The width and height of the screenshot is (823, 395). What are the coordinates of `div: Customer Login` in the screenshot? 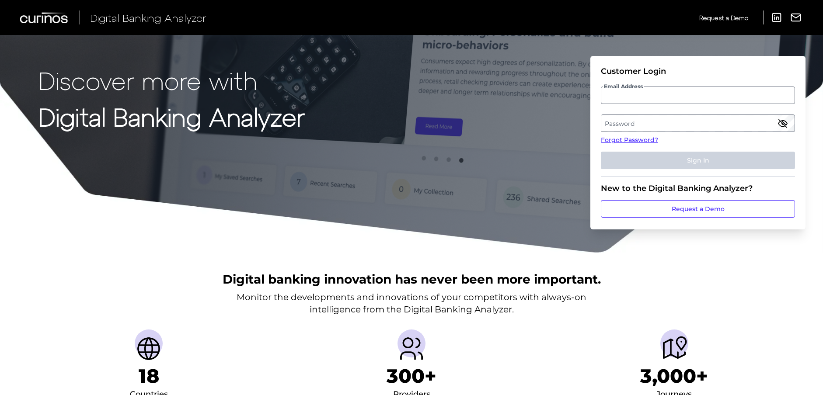 It's located at (698, 71).